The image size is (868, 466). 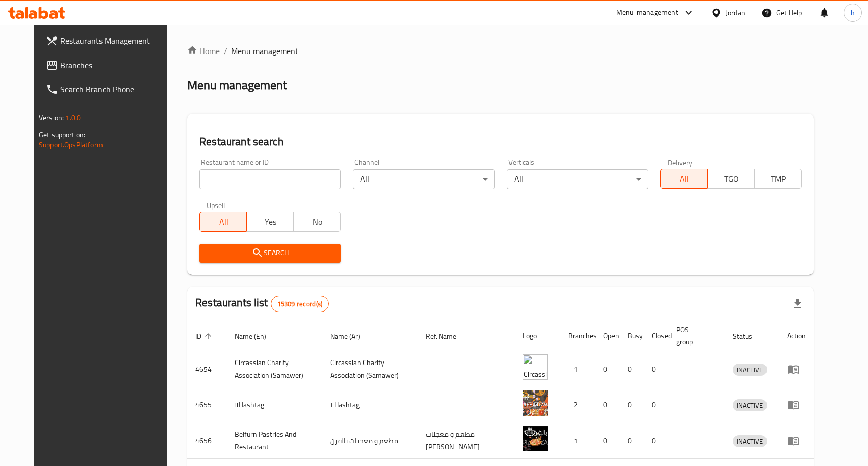 What do you see at coordinates (270, 253) in the screenshot?
I see `button: Search` at bounding box center [270, 253].